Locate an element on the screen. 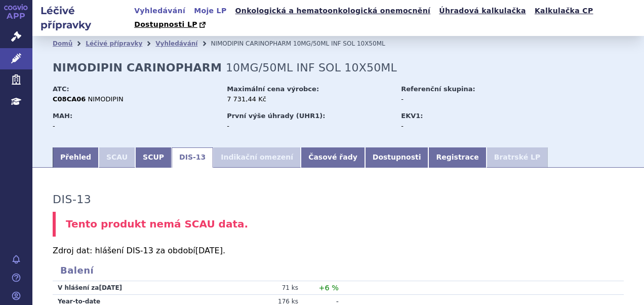  span: NIMODIPIN CARINOPHARM is located at coordinates (251, 44).